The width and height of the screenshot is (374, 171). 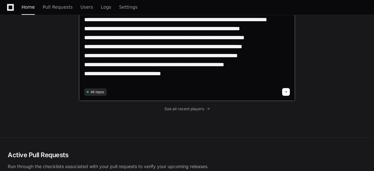 What do you see at coordinates (87, 7) in the screenshot?
I see `span: Users` at bounding box center [87, 7].